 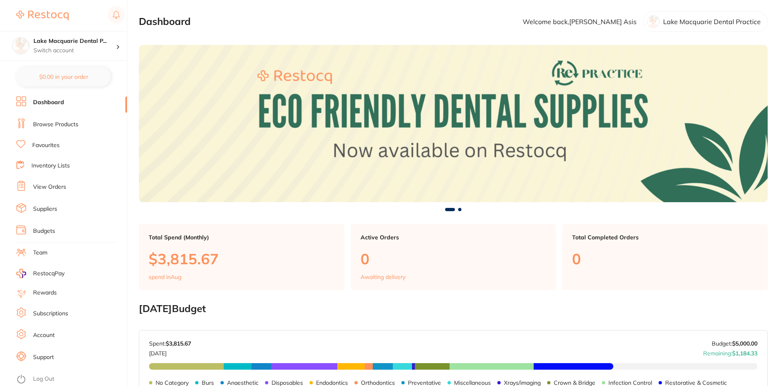 What do you see at coordinates (75, 51) in the screenshot?
I see `p: Switch account` at bounding box center [75, 51].